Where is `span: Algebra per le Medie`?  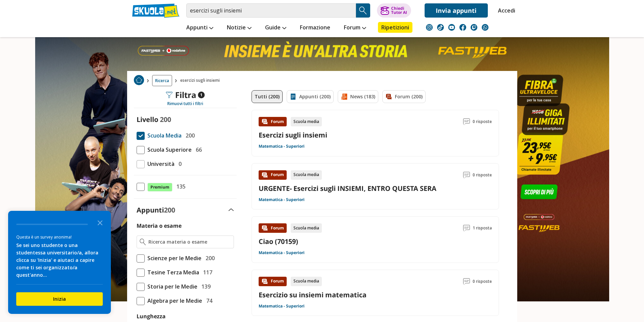
span: Algebra per le Medie is located at coordinates (173, 301).